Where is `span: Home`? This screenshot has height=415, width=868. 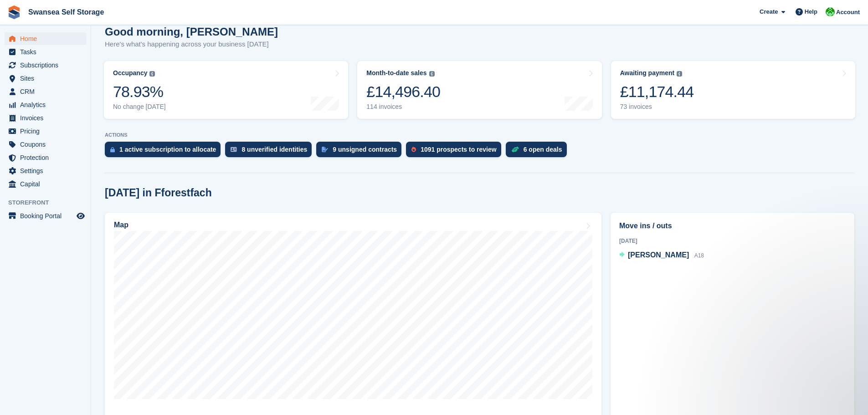
span: Home is located at coordinates (47, 39).